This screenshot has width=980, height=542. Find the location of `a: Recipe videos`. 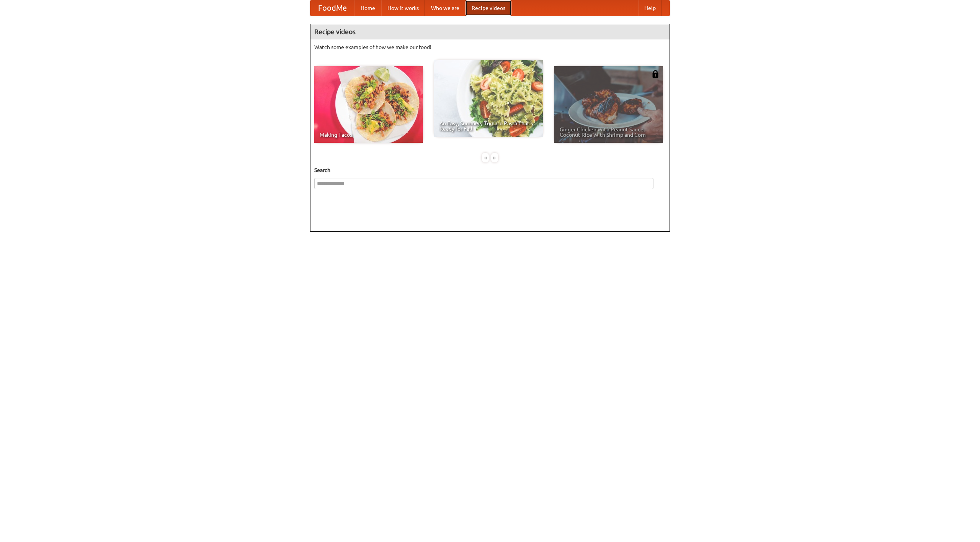

a: Recipe videos is located at coordinates (489, 8).